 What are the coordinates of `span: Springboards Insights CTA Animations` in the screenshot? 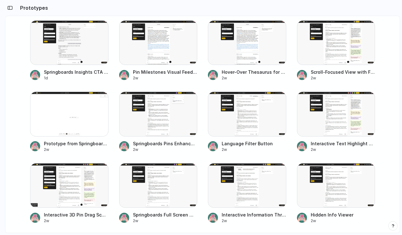 It's located at (76, 72).